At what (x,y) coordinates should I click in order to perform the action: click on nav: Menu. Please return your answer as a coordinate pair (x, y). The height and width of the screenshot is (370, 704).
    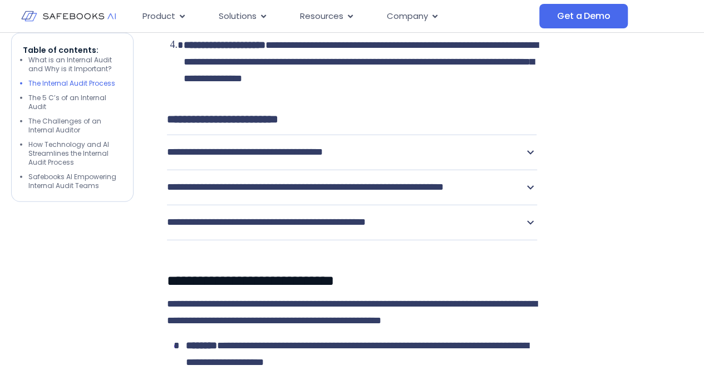
    Looking at the image, I should click on (336, 16).